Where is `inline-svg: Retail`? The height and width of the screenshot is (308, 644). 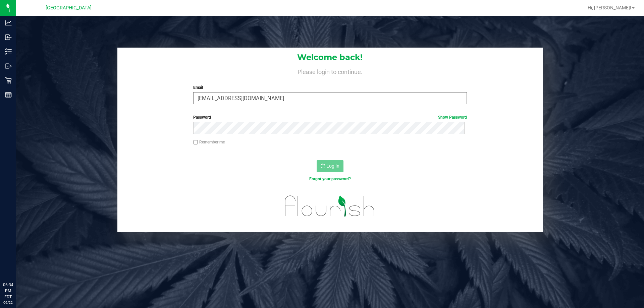 inline-svg: Retail is located at coordinates (8, 80).